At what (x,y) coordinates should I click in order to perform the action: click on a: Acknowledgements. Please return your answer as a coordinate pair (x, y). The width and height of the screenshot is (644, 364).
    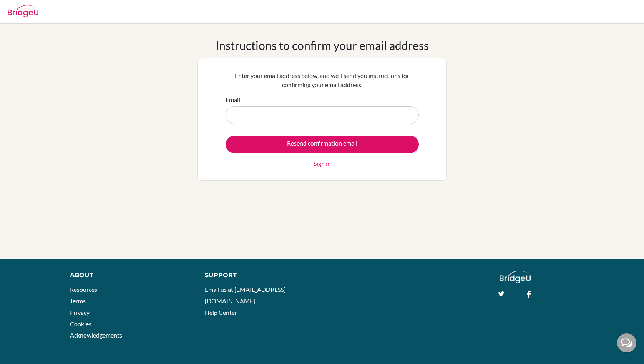
    Looking at the image, I should click on (96, 334).